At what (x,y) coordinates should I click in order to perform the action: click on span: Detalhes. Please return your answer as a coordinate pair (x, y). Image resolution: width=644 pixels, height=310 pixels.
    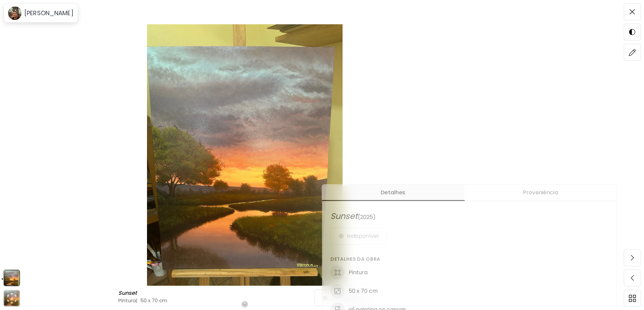
    Looking at the image, I should click on (393, 193).